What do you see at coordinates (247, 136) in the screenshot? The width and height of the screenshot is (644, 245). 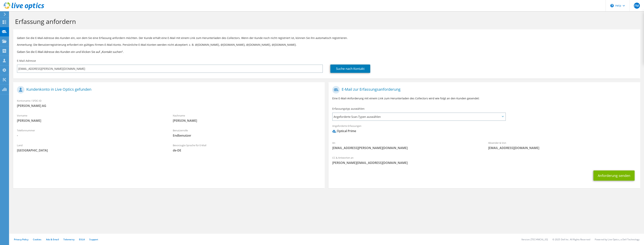 I see `span: Endbenutzer` at bounding box center [247, 136].